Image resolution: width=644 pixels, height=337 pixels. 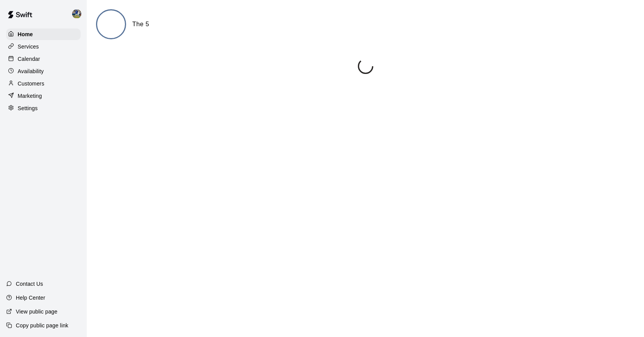 I want to click on a: Customers, so click(x=43, y=84).